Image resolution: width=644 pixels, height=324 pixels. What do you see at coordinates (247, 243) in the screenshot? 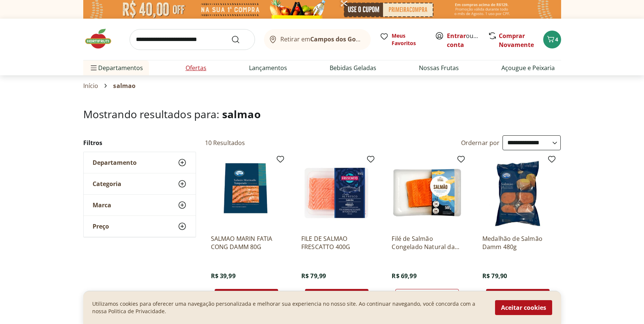
I see `a: SALMAO MARIN FATIA CONG DAMM 80G` at bounding box center [247, 243].